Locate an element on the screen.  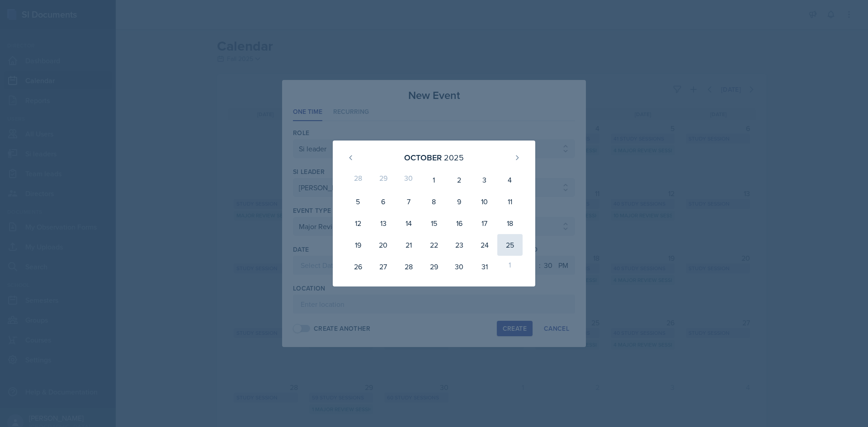
div: 24 is located at coordinates (485, 245).